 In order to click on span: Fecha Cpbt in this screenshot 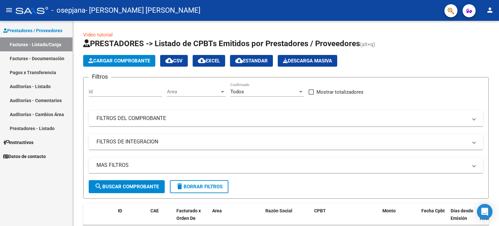, I will do `click(433, 210)`.